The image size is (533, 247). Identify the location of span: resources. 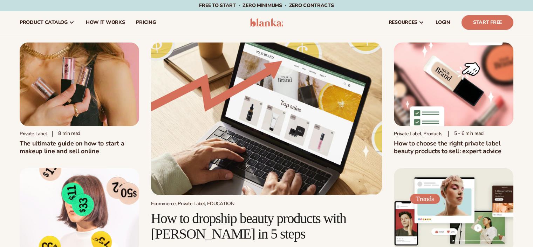
(403, 22).